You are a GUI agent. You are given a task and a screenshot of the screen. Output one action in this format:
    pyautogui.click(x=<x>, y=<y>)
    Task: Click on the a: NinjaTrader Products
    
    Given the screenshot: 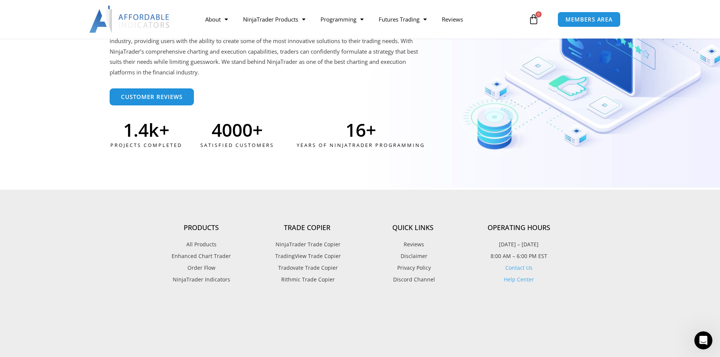 What is the action you would take?
    pyautogui.click(x=274, y=19)
    